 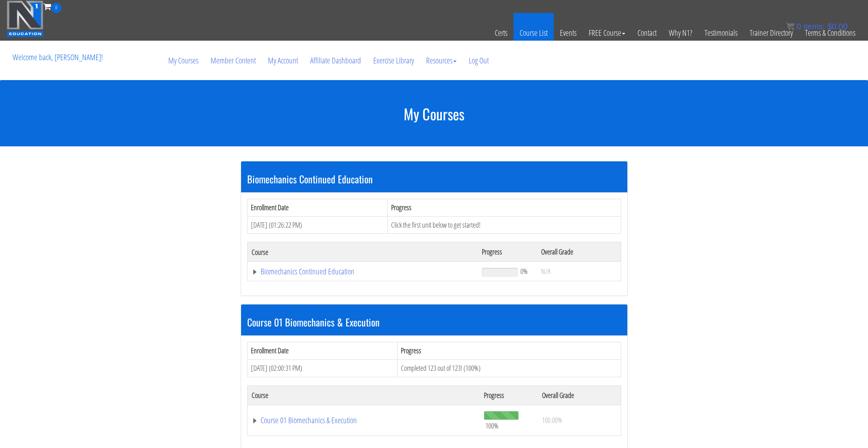 I want to click on span: 0%, so click(x=524, y=271).